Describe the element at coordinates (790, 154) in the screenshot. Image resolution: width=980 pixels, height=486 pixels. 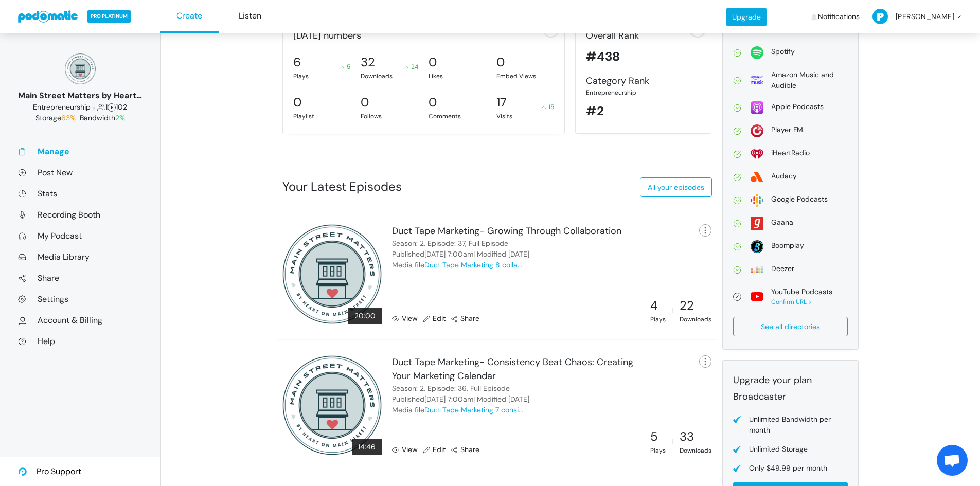
I see `a: iHeartRadio` at that location.